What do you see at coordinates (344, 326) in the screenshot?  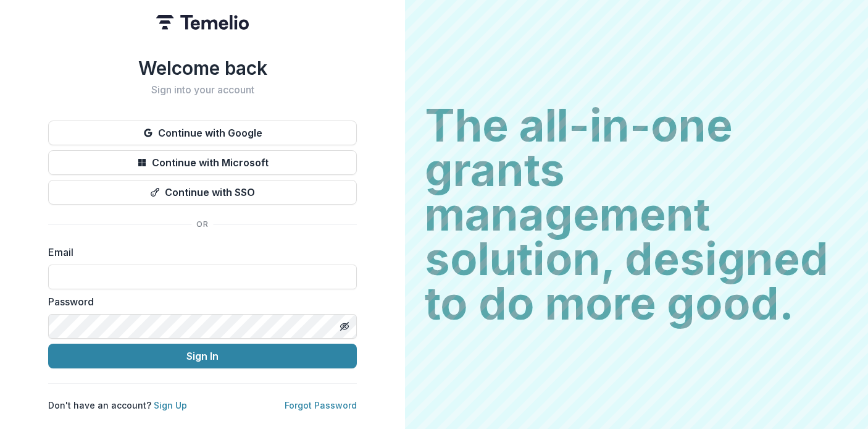 I see `button: Toggle password visibility` at bounding box center [344, 326].